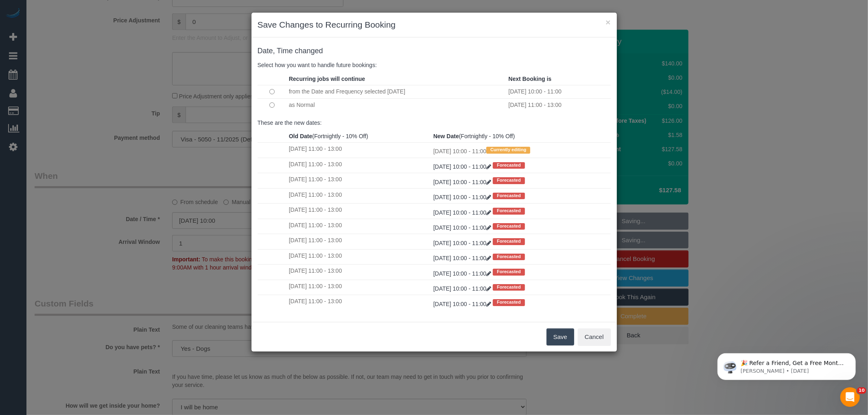 The width and height of the screenshot is (868, 415). Describe the element at coordinates (396, 105) in the screenshot. I see `td: as Normal` at that location.